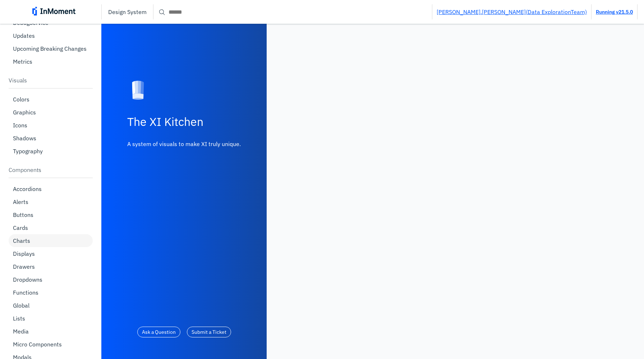 This screenshot has height=359, width=644. Describe the element at coordinates (22, 241) in the screenshot. I see `p: Charts` at that location.